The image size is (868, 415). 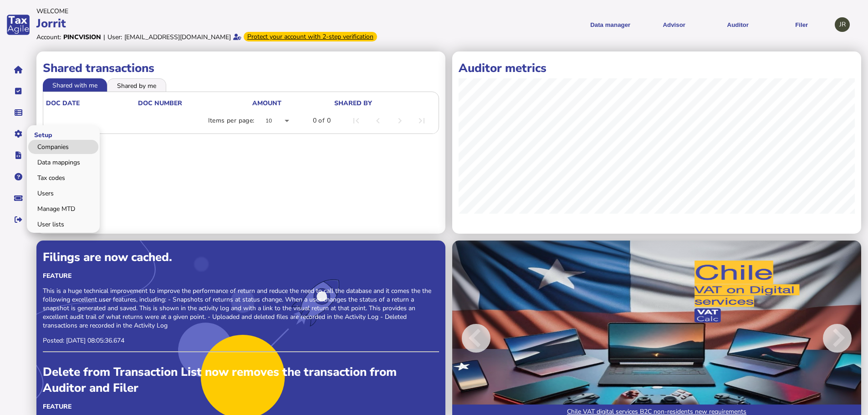 What do you see at coordinates (237, 37) in the screenshot?
I see `i: Email verified` at bounding box center [237, 37].